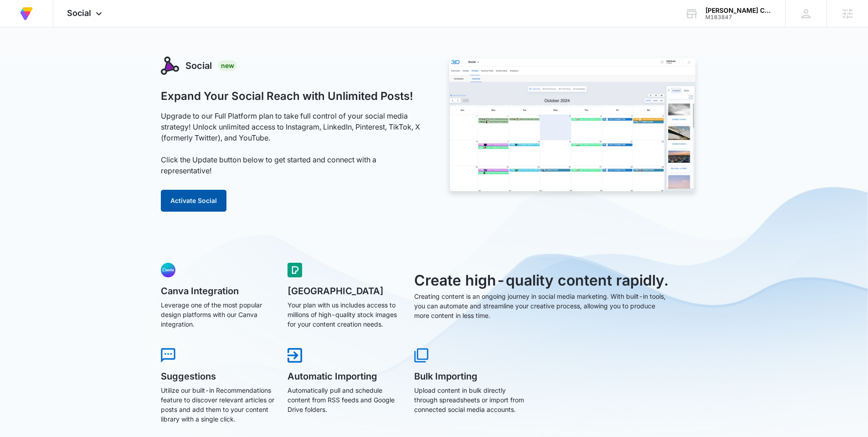 This screenshot has width=868, height=437. Describe the element at coordinates (287, 96) in the screenshot. I see `h1: Expand Your Social Reach with Unlimited Posts!` at that location.